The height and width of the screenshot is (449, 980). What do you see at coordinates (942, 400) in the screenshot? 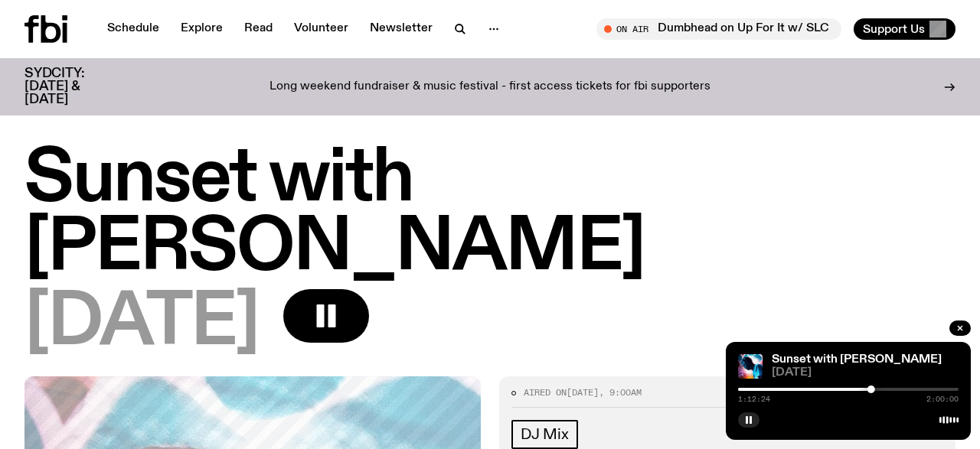
I see `span: 2:00:00` at bounding box center [942, 400].